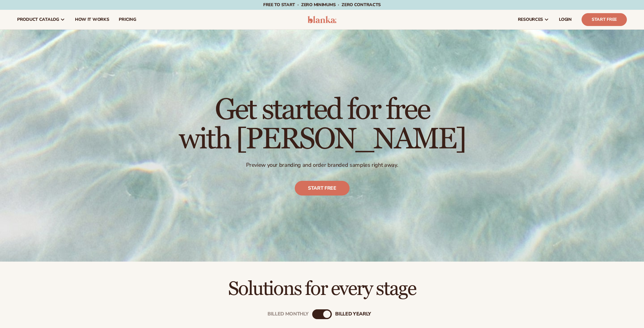 The width and height of the screenshot is (644, 328). What do you see at coordinates (92, 19) in the screenshot?
I see `a: How It Works` at bounding box center [92, 19].